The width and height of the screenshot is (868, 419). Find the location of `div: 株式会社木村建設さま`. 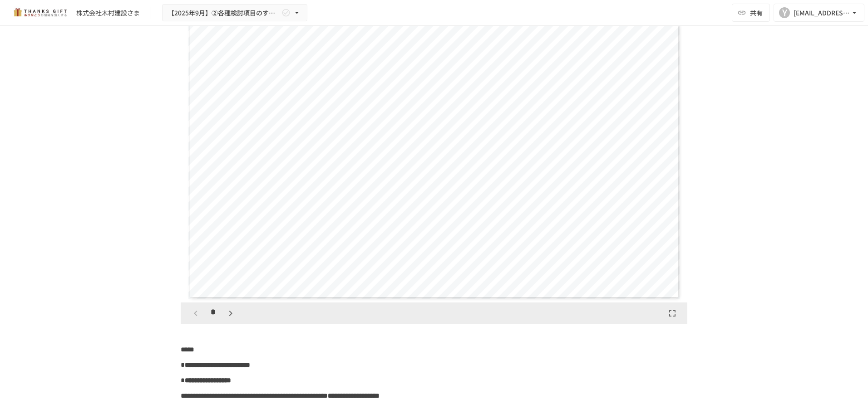

div: 株式会社木村建設さま is located at coordinates (108, 12).